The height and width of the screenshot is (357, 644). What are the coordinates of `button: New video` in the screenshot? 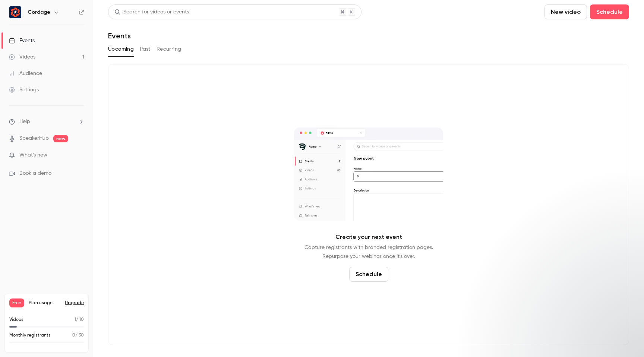 It's located at (566, 12).